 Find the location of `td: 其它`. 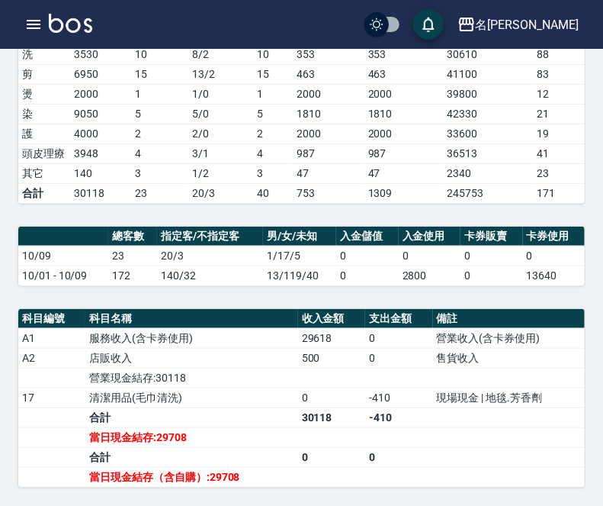

td: 其它 is located at coordinates (44, 173).